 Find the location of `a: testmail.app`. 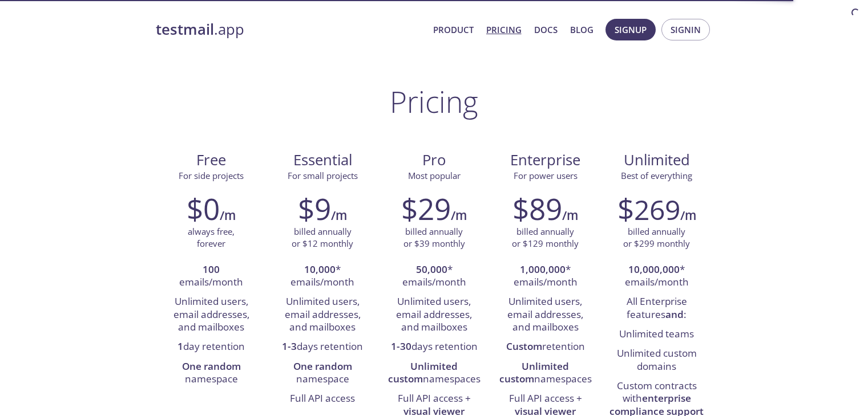

a: testmail.app is located at coordinates (290, 29).